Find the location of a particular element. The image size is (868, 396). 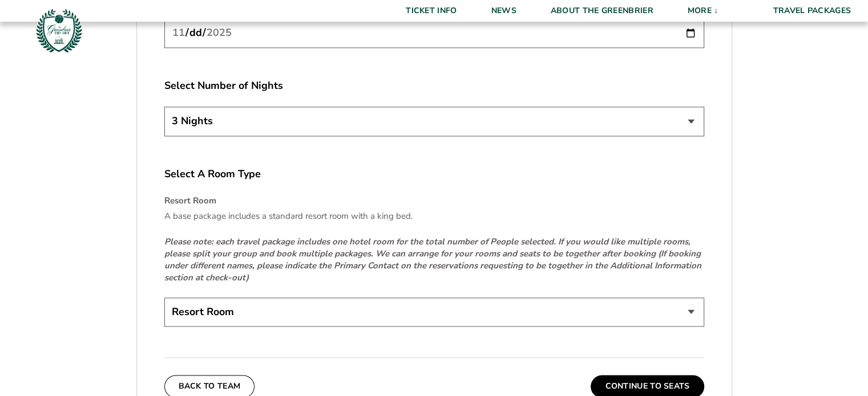

img: Greenbrier Tip-Off is located at coordinates (59, 30).